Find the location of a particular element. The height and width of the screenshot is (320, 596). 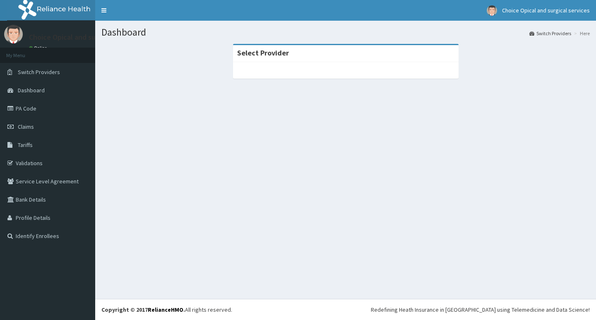

span: Choice Opical and surgical services is located at coordinates (546, 10).